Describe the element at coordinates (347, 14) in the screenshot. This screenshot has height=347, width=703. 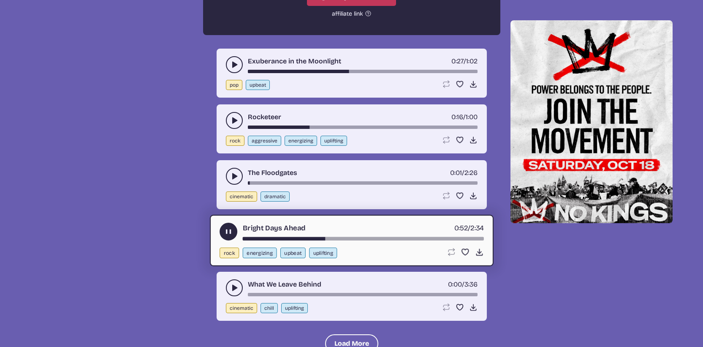
I see `span: affiliate link` at that location.